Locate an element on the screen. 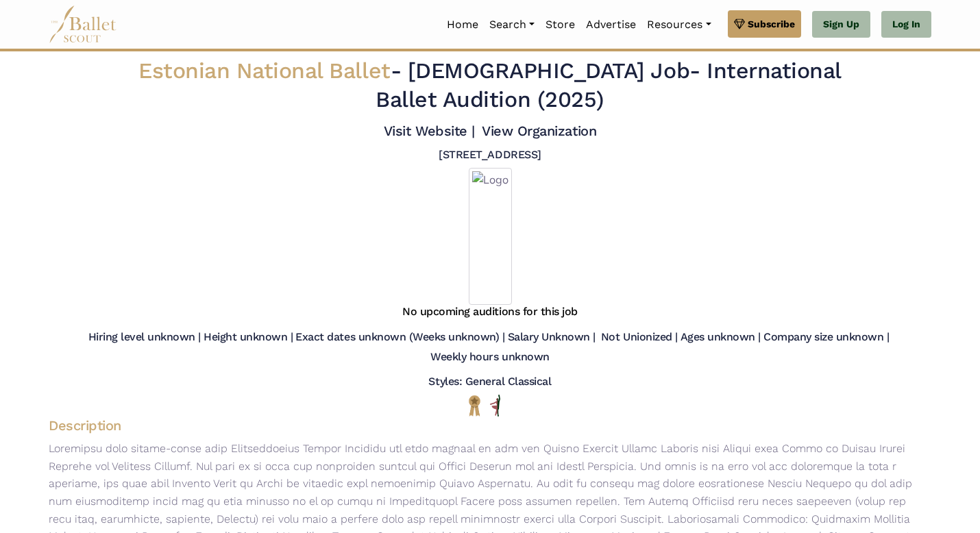  h5: Ages unknown | is located at coordinates (720, 337).